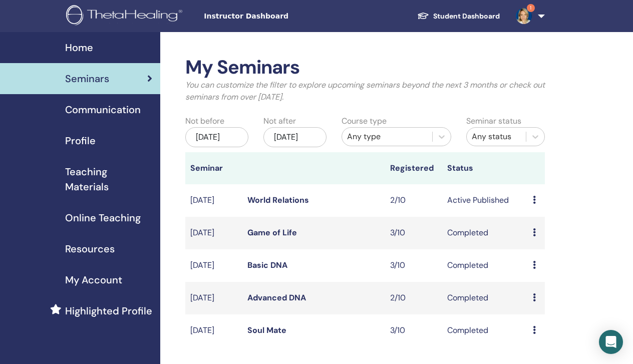  I want to click on div: Any status, so click(496, 137).